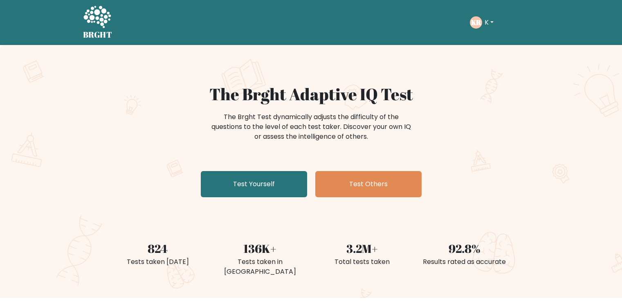  Describe the element at coordinates (158, 248) in the screenshot. I see `div: 824` at that location.